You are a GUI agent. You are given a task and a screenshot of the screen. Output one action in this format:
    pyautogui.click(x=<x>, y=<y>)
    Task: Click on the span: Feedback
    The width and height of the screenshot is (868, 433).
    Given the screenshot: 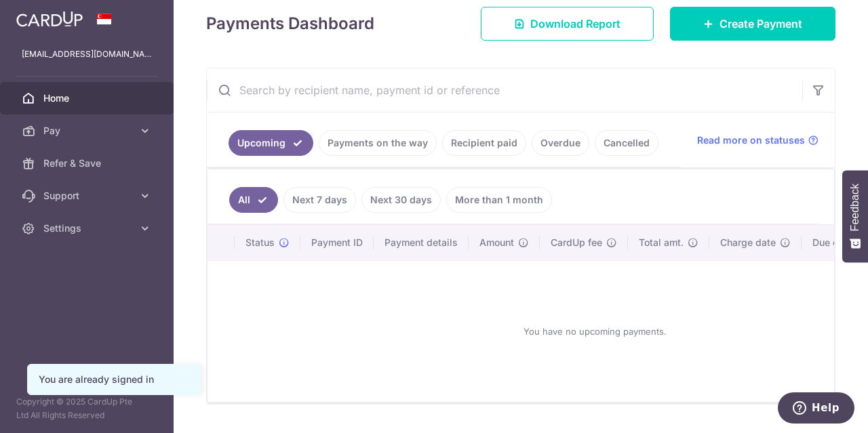 What is the action you would take?
    pyautogui.click(x=855, y=207)
    